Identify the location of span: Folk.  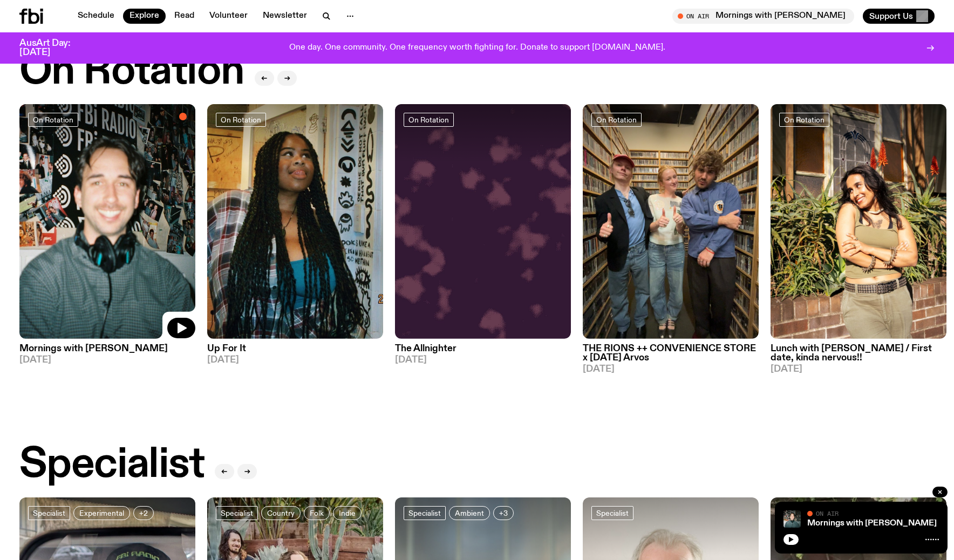
(317, 513).